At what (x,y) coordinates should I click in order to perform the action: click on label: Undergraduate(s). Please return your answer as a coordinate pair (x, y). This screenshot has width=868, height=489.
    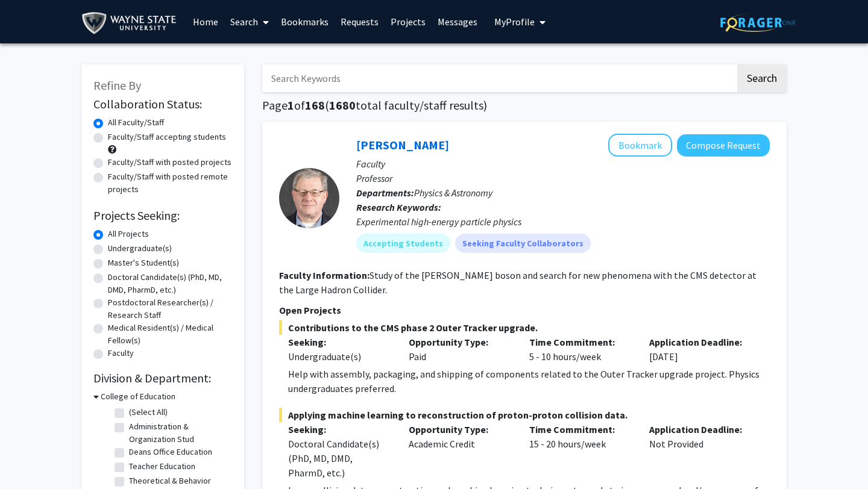
    Looking at the image, I should click on (140, 248).